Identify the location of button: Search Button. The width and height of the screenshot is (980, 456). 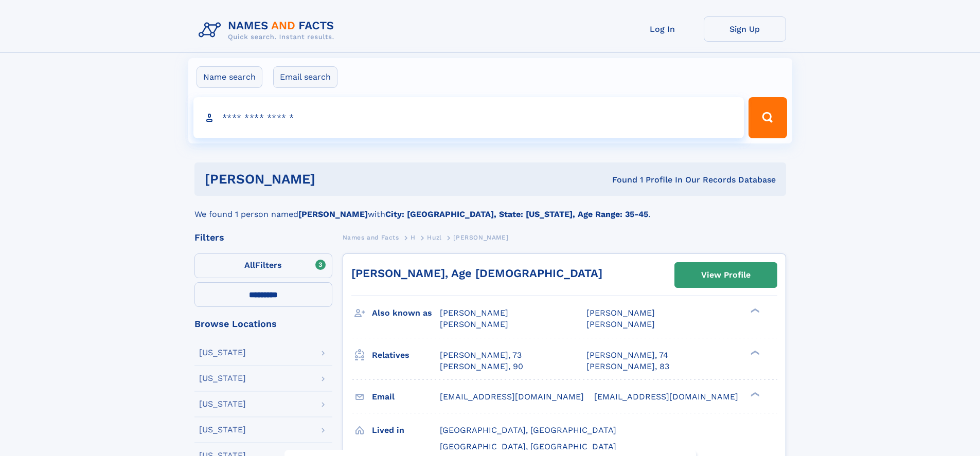
(768, 118).